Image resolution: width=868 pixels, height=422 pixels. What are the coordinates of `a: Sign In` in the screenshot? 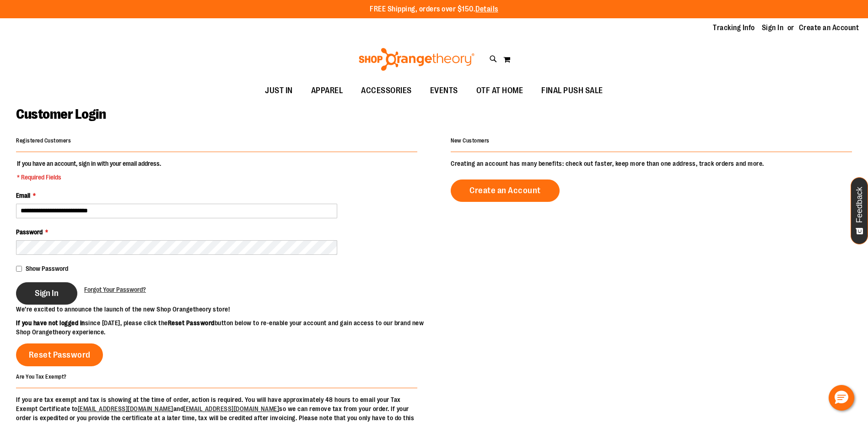 It's located at (772, 28).